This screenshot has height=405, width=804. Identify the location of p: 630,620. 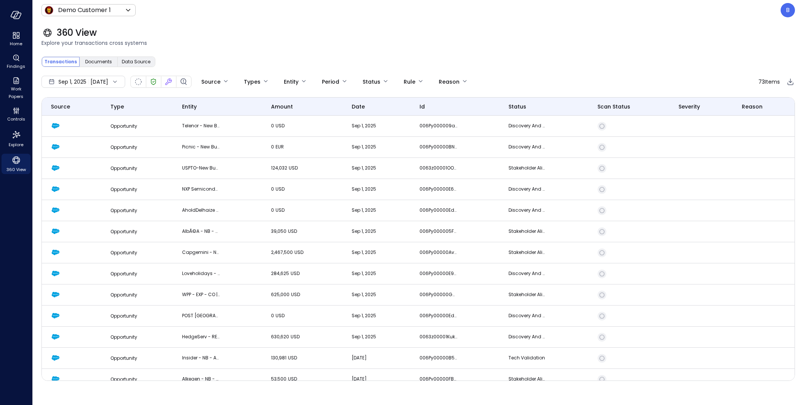
(290, 337).